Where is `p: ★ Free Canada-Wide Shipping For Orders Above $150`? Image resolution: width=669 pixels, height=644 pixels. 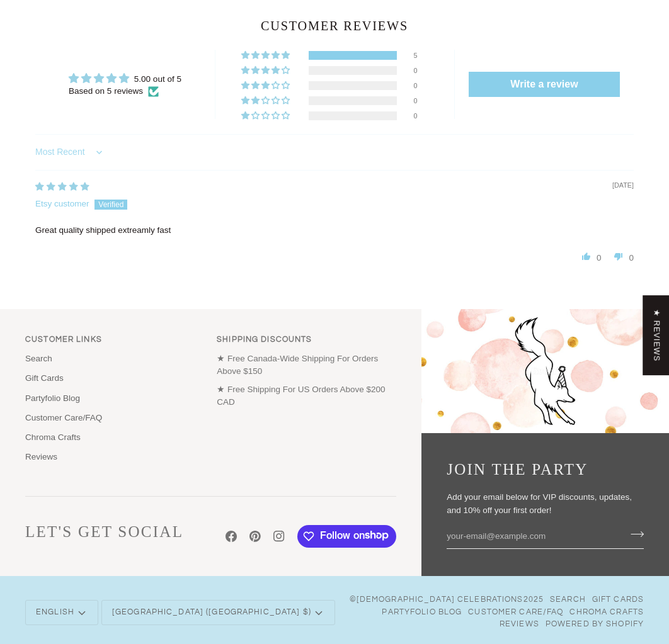
p: ★ Free Canada-Wide Shipping For Orders Above $150 is located at coordinates (306, 365).